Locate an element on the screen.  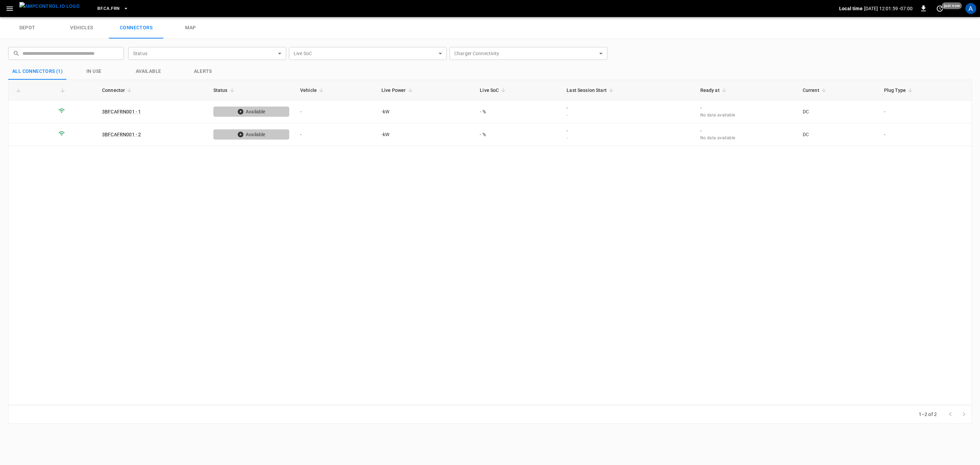
span: Plug Type is located at coordinates (899, 90).